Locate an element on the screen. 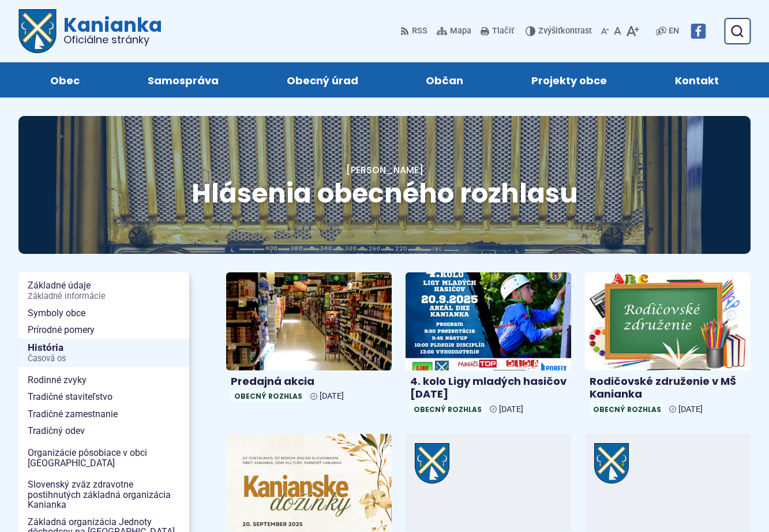 The height and width of the screenshot is (532, 769). span: Občan is located at coordinates (444, 80).